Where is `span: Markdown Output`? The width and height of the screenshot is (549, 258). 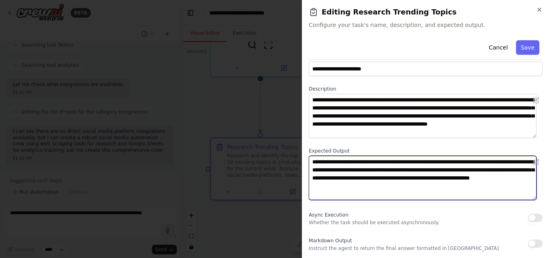
span: Markdown Output is located at coordinates (330, 240).